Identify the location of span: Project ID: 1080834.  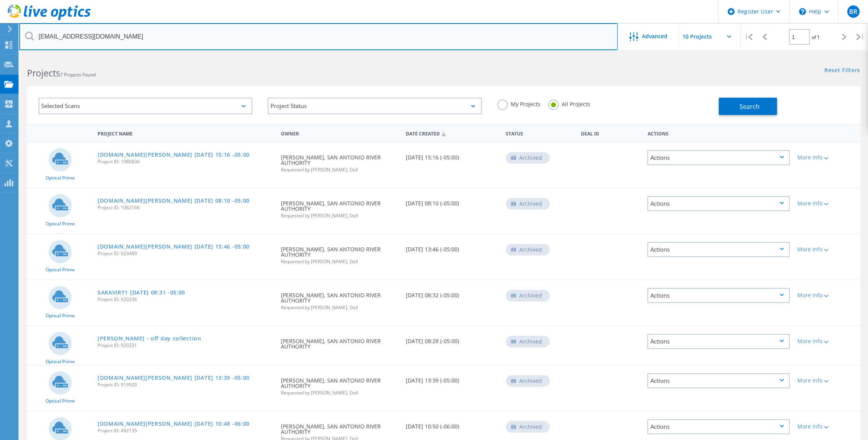
(185, 162).